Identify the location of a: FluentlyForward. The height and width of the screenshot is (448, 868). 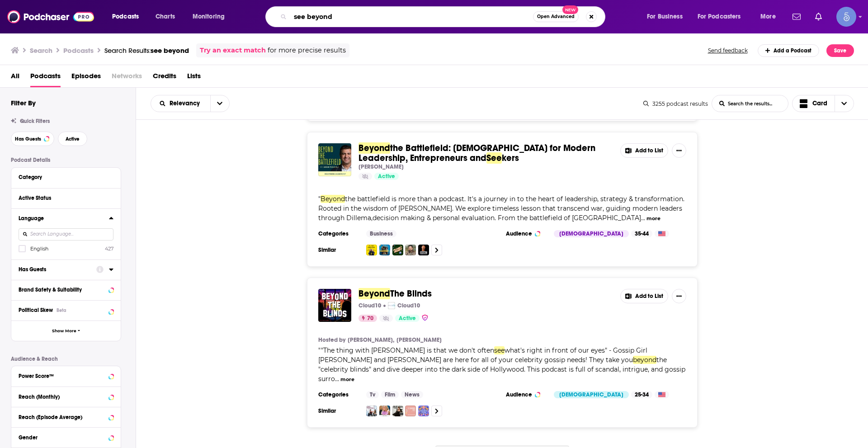
(384, 411).